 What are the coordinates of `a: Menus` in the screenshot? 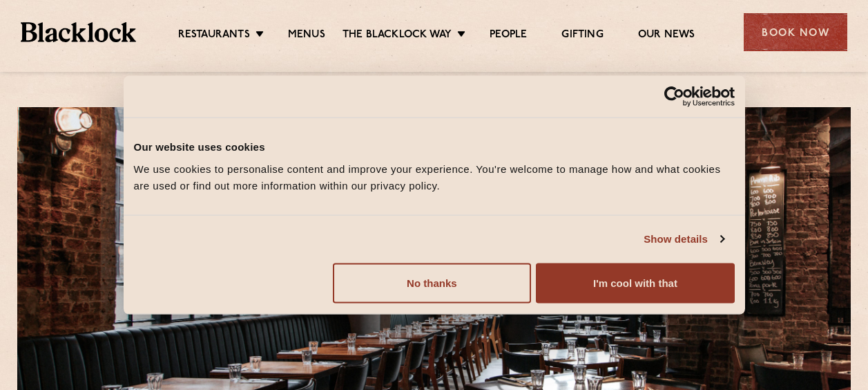 It's located at (307, 36).